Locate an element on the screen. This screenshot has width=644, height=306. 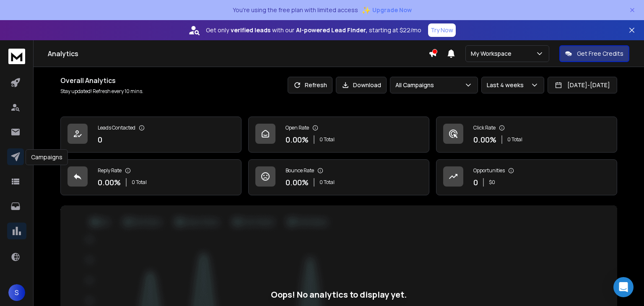
a: Click Rate0.00%0 Total is located at coordinates (527, 134).